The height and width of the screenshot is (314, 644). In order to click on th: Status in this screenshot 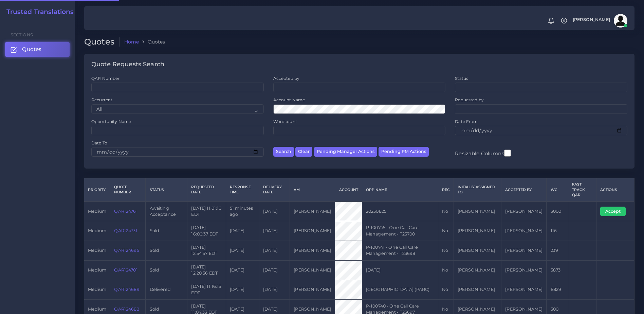, I will do `click(166, 190)`.